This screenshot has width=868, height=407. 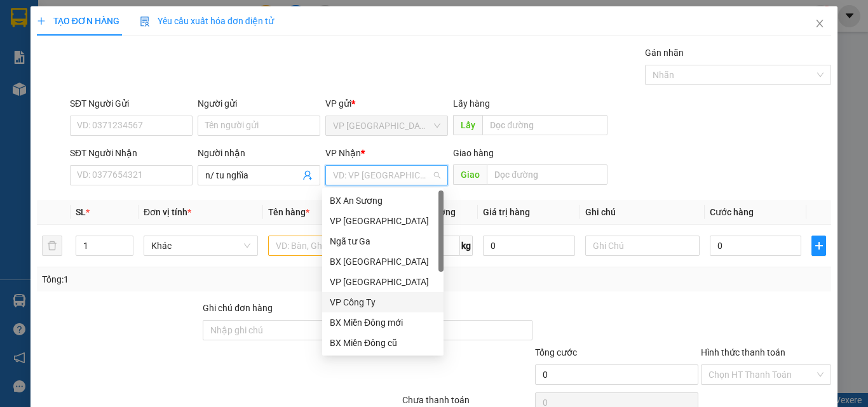 I want to click on div: Tổng: 1, so click(x=189, y=279).